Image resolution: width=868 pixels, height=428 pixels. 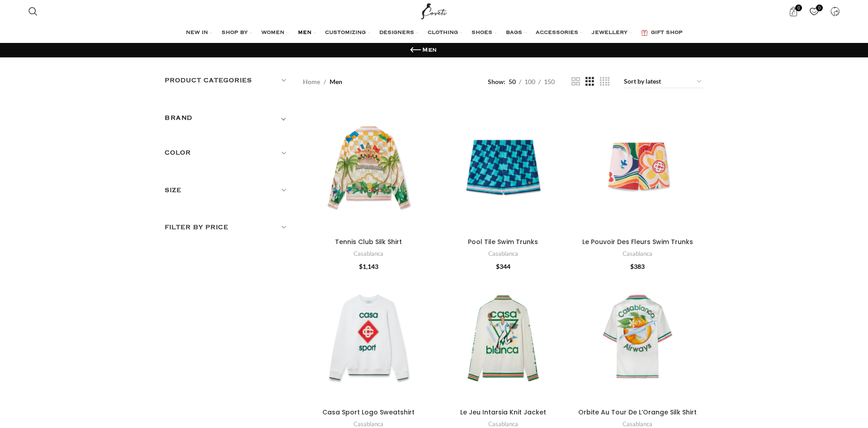 I want to click on a: Go back, so click(x=415, y=50).